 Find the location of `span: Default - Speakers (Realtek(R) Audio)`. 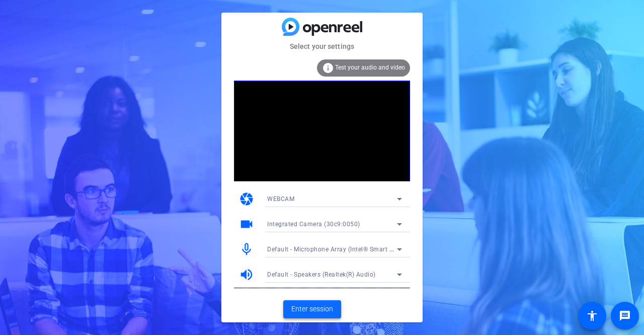

span: Default - Speakers (Realtek(R) Audio) is located at coordinates (322, 275).